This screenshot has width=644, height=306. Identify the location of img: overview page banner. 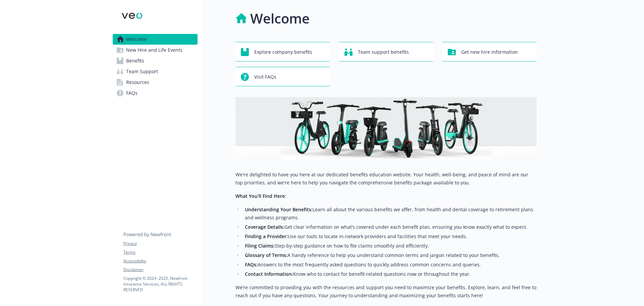
(386, 128).